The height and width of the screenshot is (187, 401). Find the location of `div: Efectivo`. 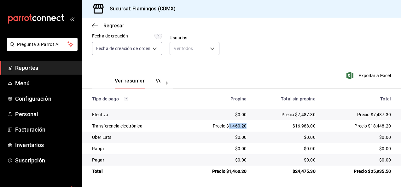

div: Efectivo is located at coordinates (135, 115).